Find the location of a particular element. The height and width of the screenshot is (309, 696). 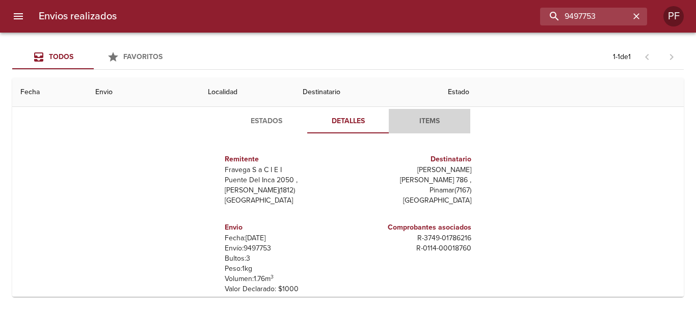

p: Fravega S a C I E I is located at coordinates (284, 170).